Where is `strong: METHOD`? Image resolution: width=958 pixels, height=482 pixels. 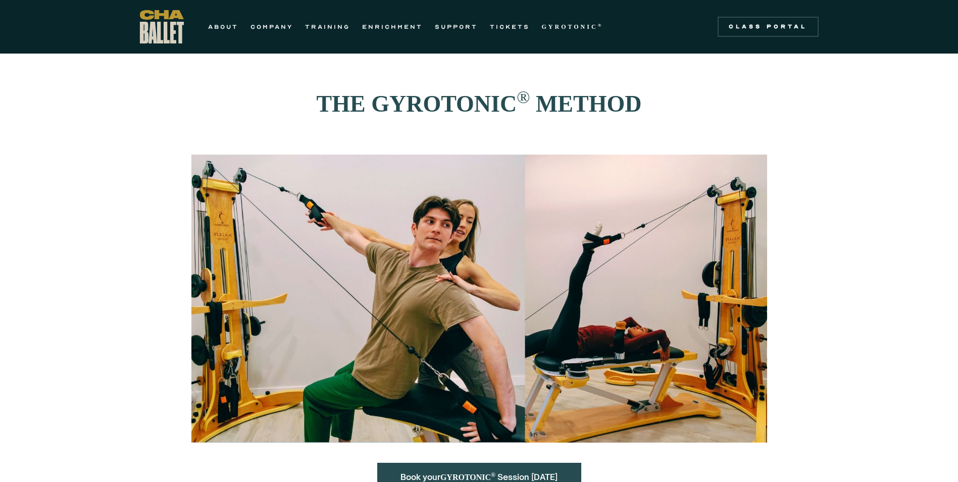 strong: METHOD is located at coordinates (589, 103).